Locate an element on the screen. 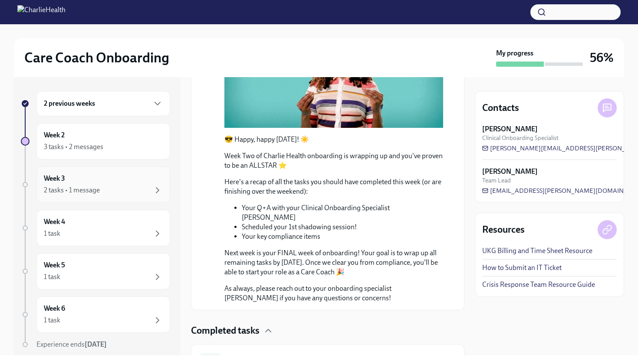  a: Week 32 tasks • 1 message is located at coordinates (96, 184).